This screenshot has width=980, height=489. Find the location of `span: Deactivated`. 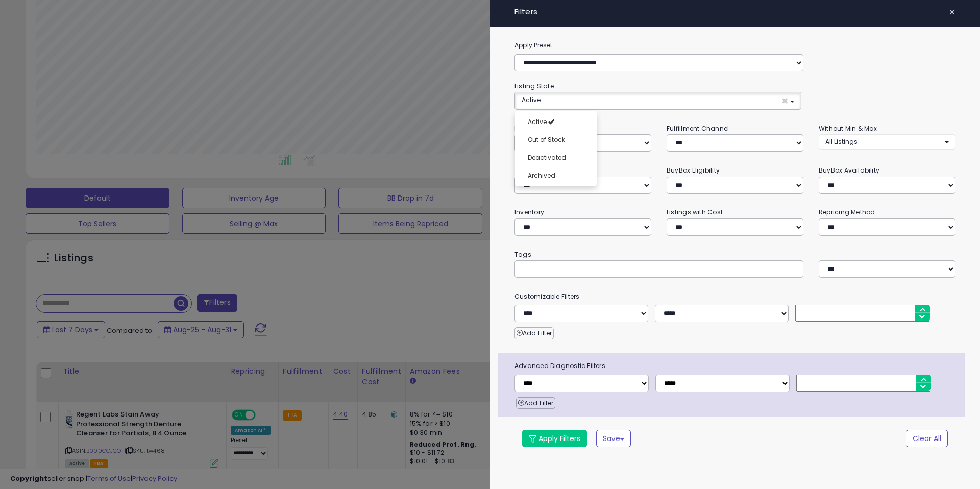

span: Deactivated is located at coordinates (546, 158).